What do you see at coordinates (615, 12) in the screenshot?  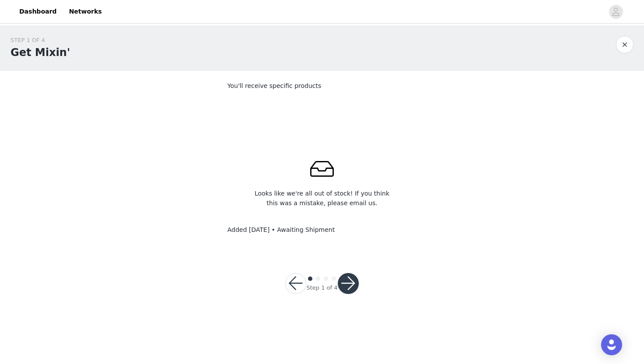 I see `div: avatar` at bounding box center [615, 12].